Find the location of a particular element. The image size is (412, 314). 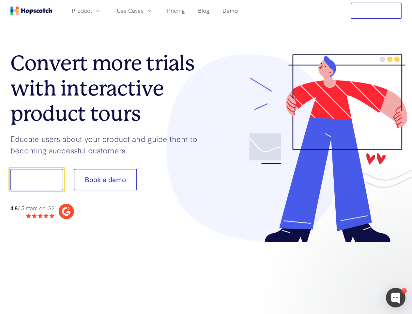

div: 1 is located at coordinates (404, 290).